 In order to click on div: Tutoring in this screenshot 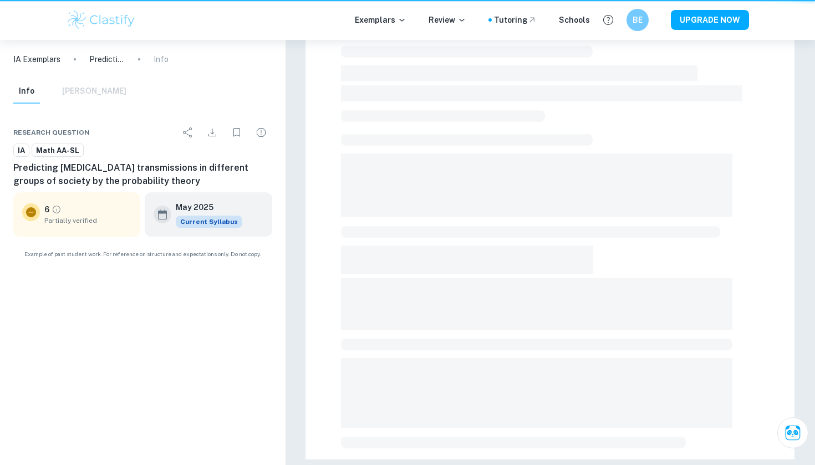, I will do `click(515, 20)`.